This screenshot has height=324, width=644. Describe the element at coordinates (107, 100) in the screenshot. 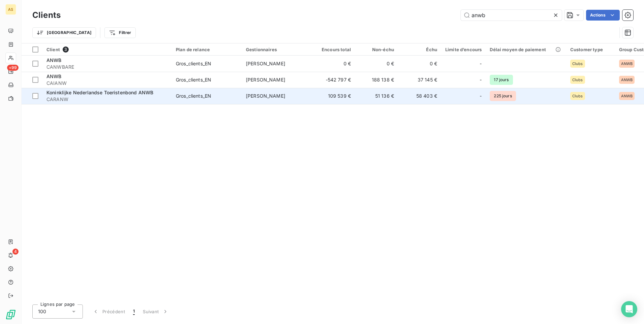

I see `span: CARANW` at that location.